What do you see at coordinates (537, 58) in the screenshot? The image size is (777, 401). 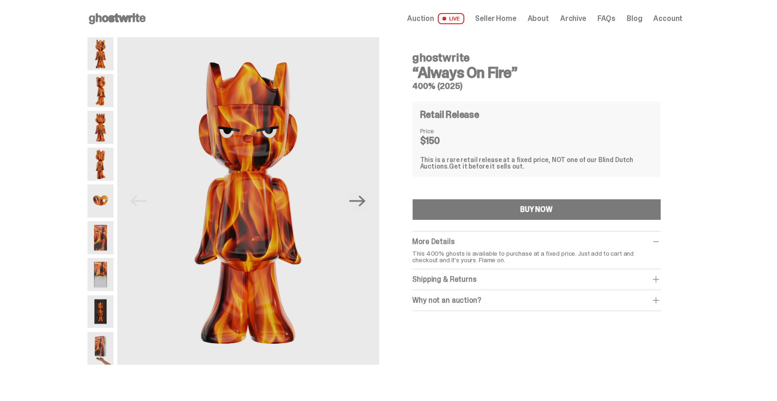 I see `h4: ghostwrite` at bounding box center [537, 58].